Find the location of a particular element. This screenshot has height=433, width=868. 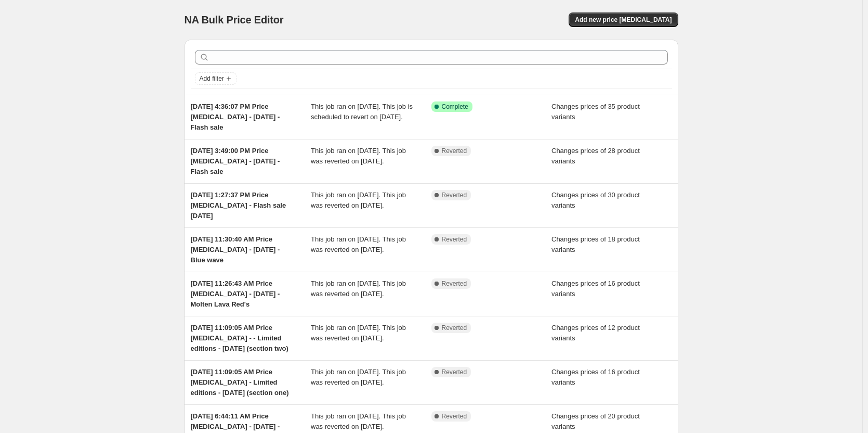

span: Changes prices of 18 product variants is located at coordinates (596, 244).